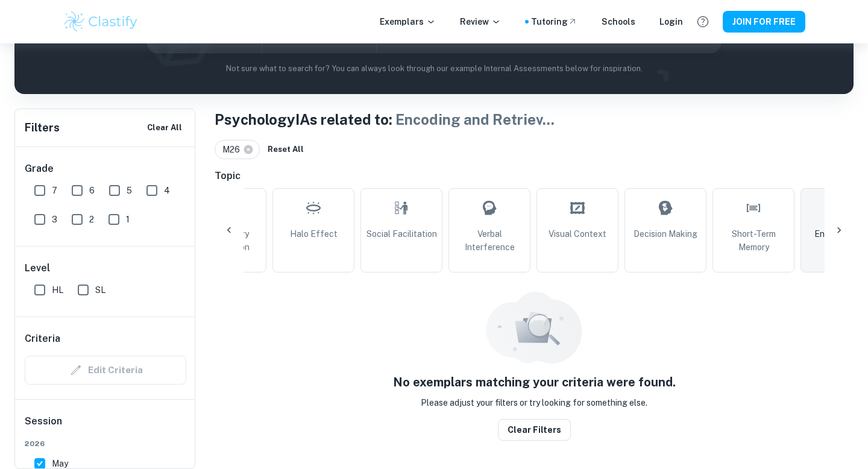 The width and height of the screenshot is (868, 469). Describe the element at coordinates (42, 338) in the screenshot. I see `h6: Criteria` at that location.